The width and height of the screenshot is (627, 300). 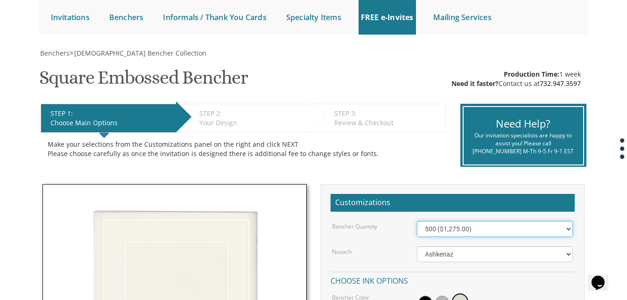 What do you see at coordinates (342, 251) in the screenshot?
I see `label: Nusach` at bounding box center [342, 251].